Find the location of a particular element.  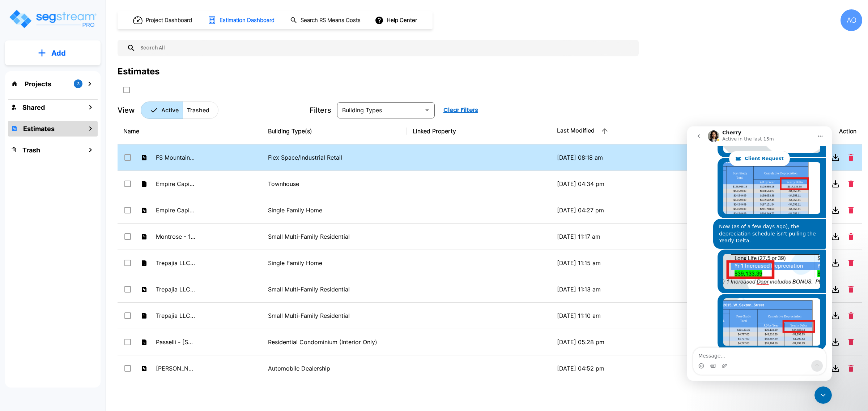

button: Trashed is located at coordinates (200, 110).